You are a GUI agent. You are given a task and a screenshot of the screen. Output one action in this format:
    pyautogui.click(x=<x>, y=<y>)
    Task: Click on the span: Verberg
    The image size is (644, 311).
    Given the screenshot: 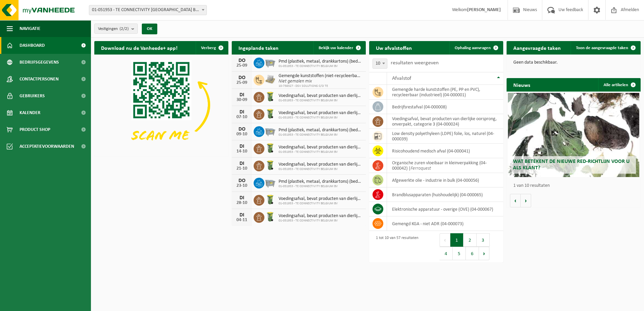 What is the action you would take?
    pyautogui.click(x=209, y=48)
    